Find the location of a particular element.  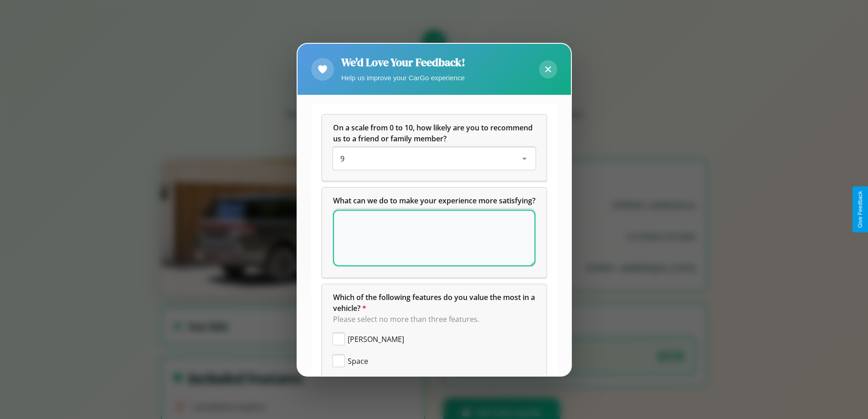

span: Please select no more than three features. is located at coordinates (406, 319).